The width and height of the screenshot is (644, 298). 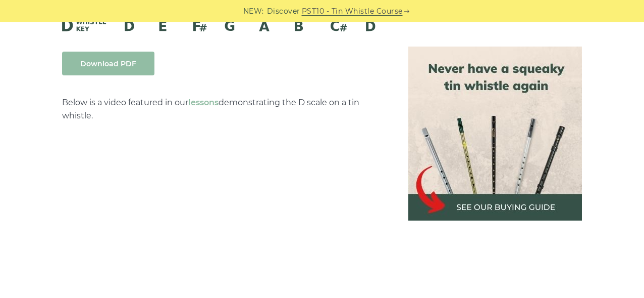 What do you see at coordinates (284, 11) in the screenshot?
I see `span: Discover` at bounding box center [284, 11].